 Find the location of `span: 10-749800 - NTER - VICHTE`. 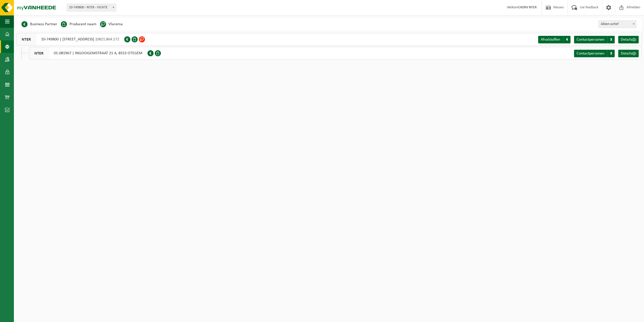

span: 10-749800 - NTER - VICHTE is located at coordinates (92, 7).